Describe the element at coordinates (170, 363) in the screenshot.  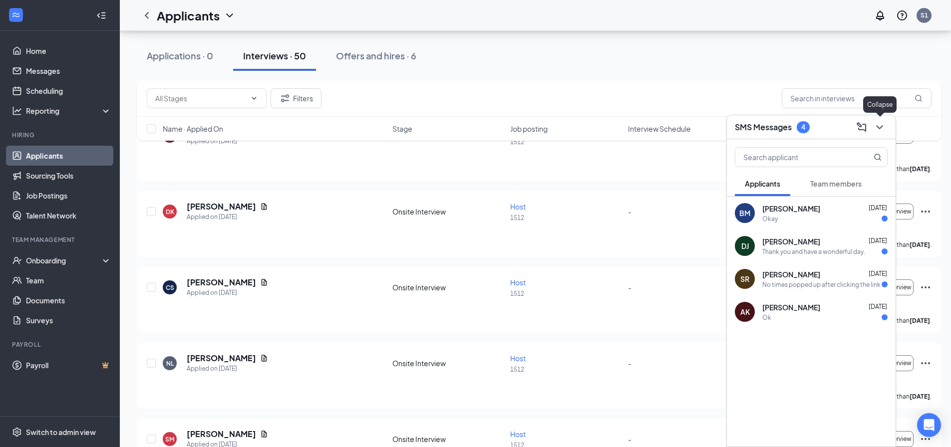
I see `div: NL` at that location.